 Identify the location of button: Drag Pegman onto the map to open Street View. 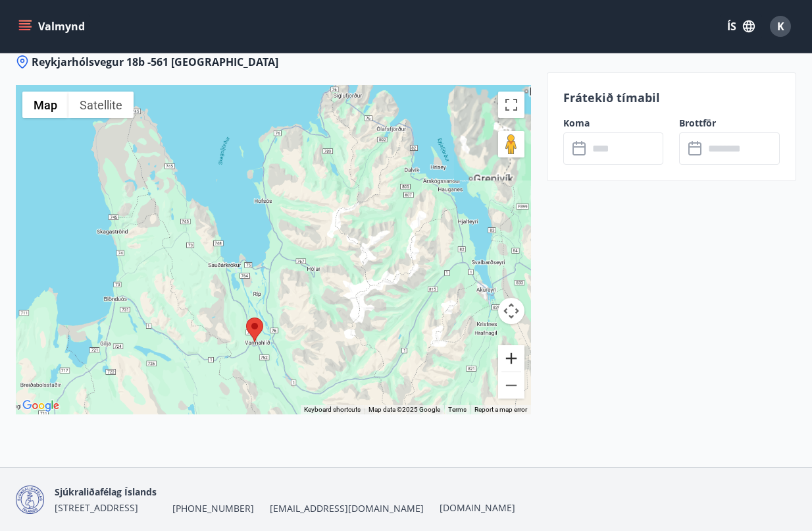
(512, 144).